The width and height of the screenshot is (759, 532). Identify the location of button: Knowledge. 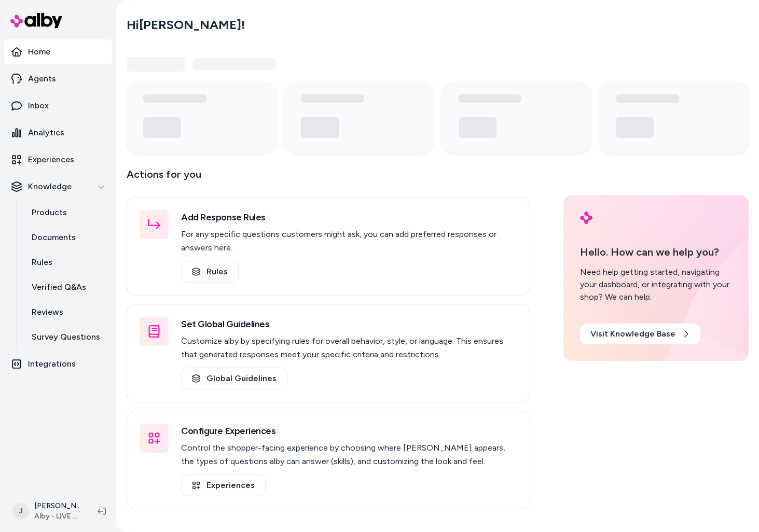
(58, 187).